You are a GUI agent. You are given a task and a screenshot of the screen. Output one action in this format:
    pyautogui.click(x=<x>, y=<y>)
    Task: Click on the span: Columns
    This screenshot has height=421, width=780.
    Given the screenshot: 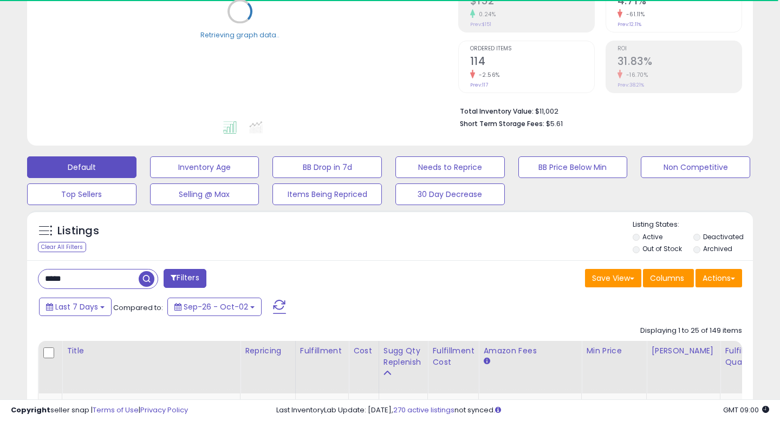 What is the action you would take?
    pyautogui.click(x=667, y=278)
    